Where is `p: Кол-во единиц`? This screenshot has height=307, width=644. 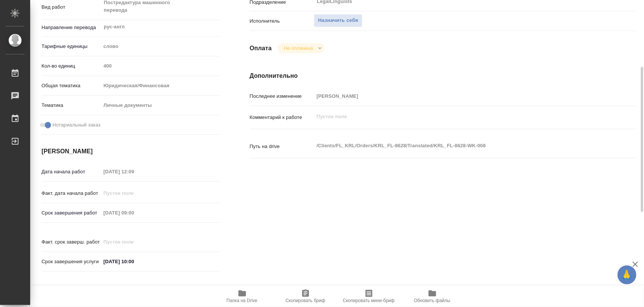 p: Кол-во единиц is located at coordinates (71, 66).